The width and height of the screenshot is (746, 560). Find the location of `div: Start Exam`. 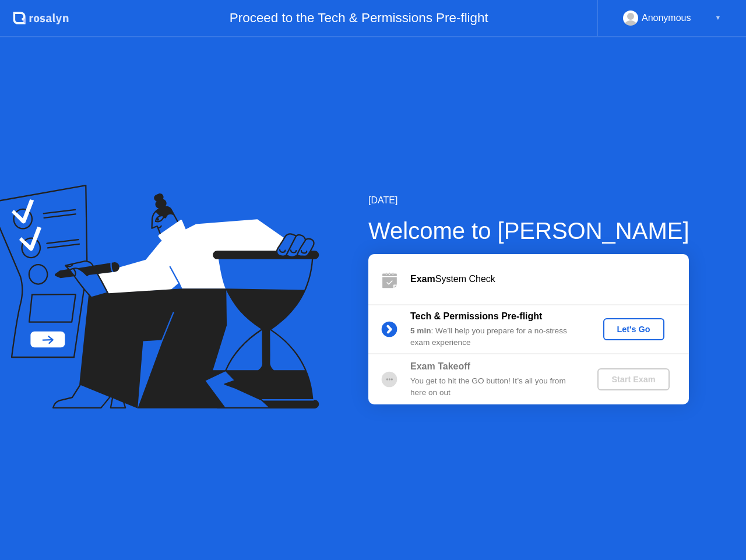

div: Start Exam is located at coordinates (633, 379).